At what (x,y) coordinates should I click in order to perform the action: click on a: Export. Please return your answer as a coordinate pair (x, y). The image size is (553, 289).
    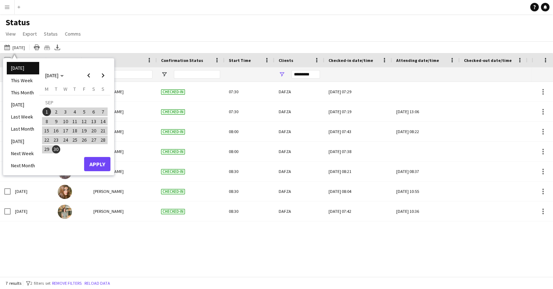
    Looking at the image, I should click on (30, 34).